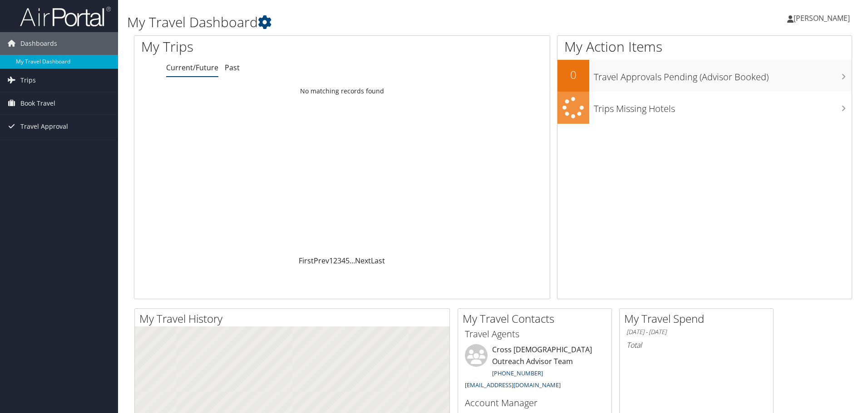 This screenshot has width=868, height=413. I want to click on span: Dashboards, so click(39, 43).